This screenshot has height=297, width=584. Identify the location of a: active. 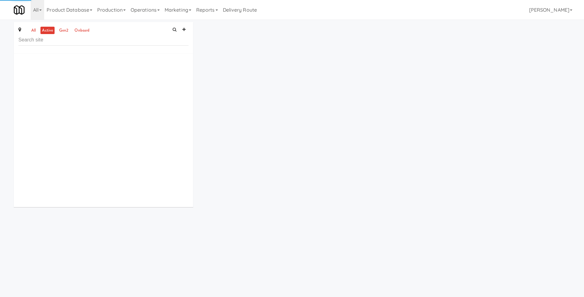
(47, 30).